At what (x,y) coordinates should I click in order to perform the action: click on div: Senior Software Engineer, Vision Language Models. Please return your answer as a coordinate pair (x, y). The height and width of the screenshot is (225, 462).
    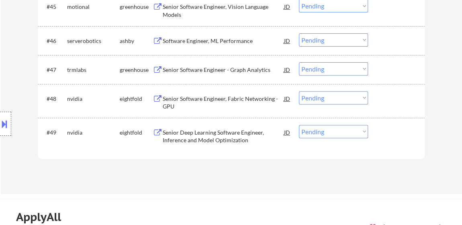
    Looking at the image, I should click on (223, 10).